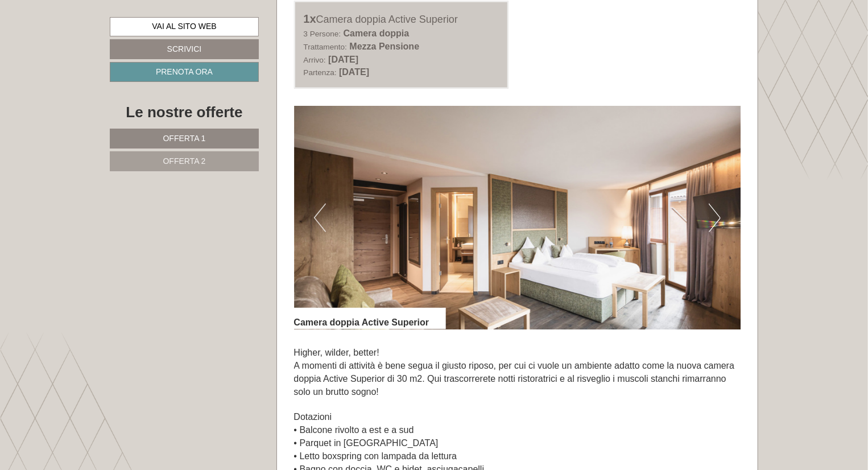 The image size is (868, 470). What do you see at coordinates (715, 218) in the screenshot?
I see `button: Next` at bounding box center [715, 218].